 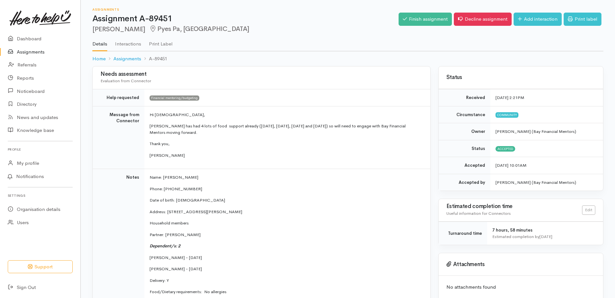 I want to click on i: Dependent/s: 2, so click(x=165, y=246).